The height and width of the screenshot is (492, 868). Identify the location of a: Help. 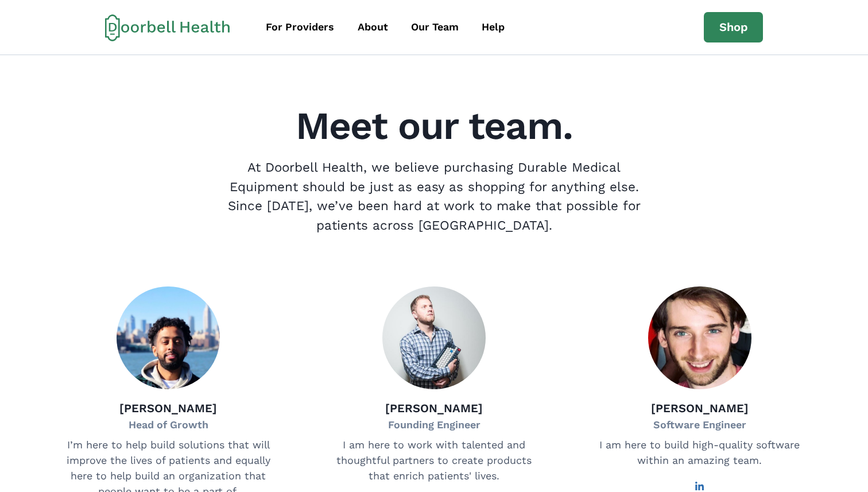
(493, 27).